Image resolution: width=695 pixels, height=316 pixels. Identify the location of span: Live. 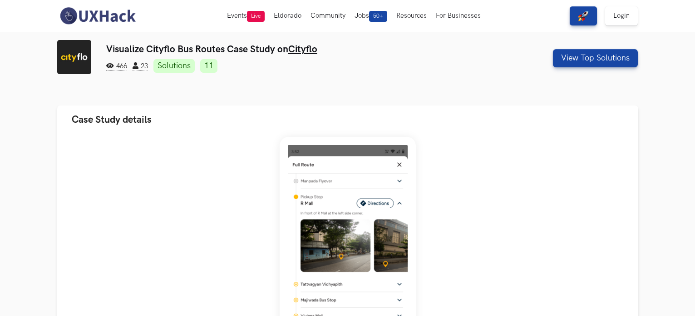
(256, 16).